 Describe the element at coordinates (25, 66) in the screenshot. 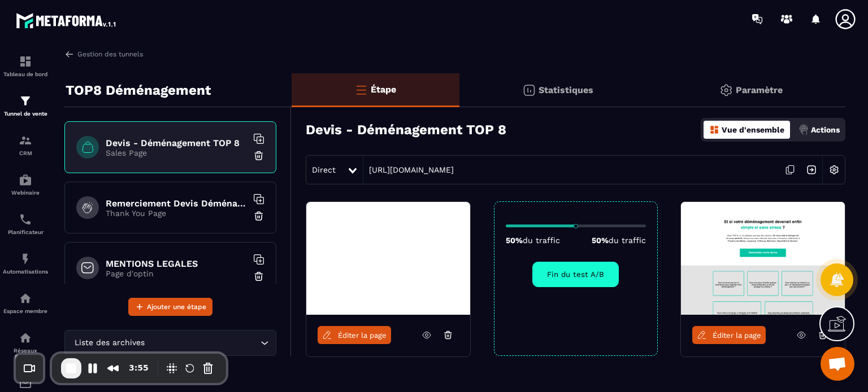

I see `a: formationformationTableau de bord` at that location.